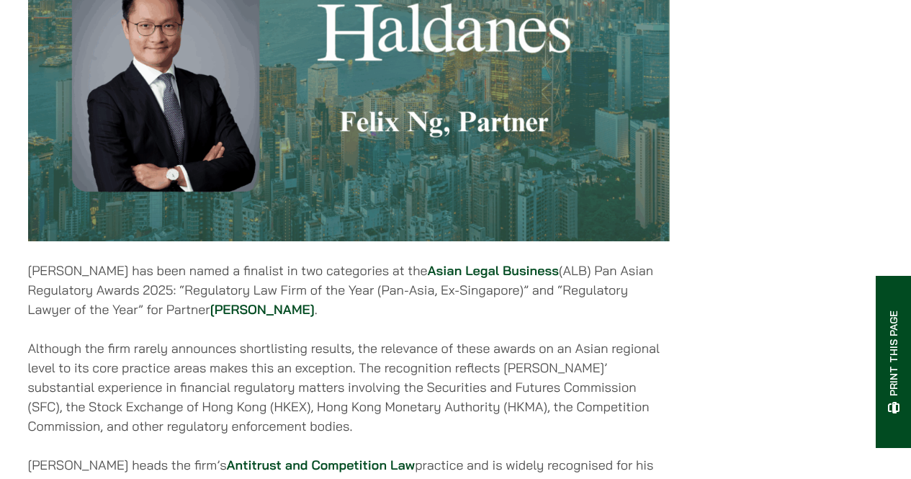 The height and width of the screenshot is (479, 911). What do you see at coordinates (493, 270) in the screenshot?
I see `a: Asian Legal Business` at bounding box center [493, 270].